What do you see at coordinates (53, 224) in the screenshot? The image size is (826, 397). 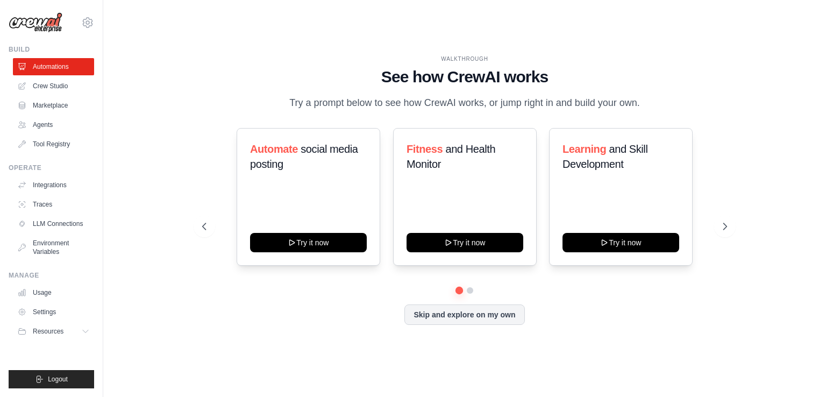 I see `a: LLM Connections` at bounding box center [53, 224].